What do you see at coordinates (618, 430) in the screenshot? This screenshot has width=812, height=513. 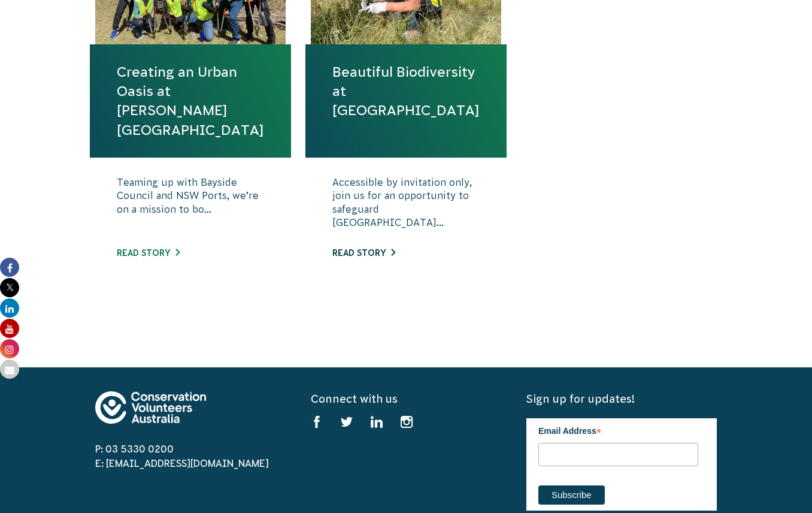 I see `label: Email Address` at bounding box center [618, 430].